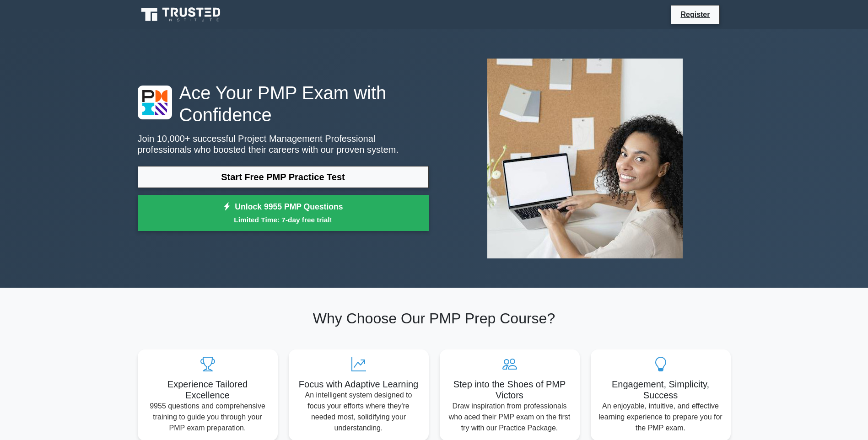  I want to click on h5: Engagement, Simplicity, Success, so click(661, 390).